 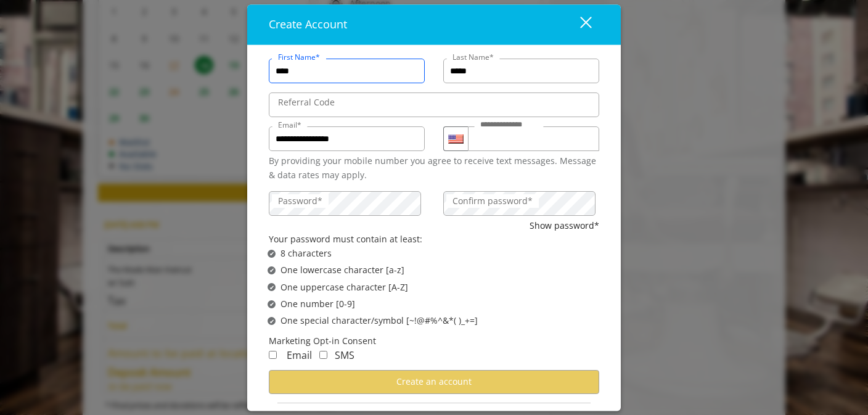 I want to click on div: Marketing Opt-in Consent, so click(x=434, y=341).